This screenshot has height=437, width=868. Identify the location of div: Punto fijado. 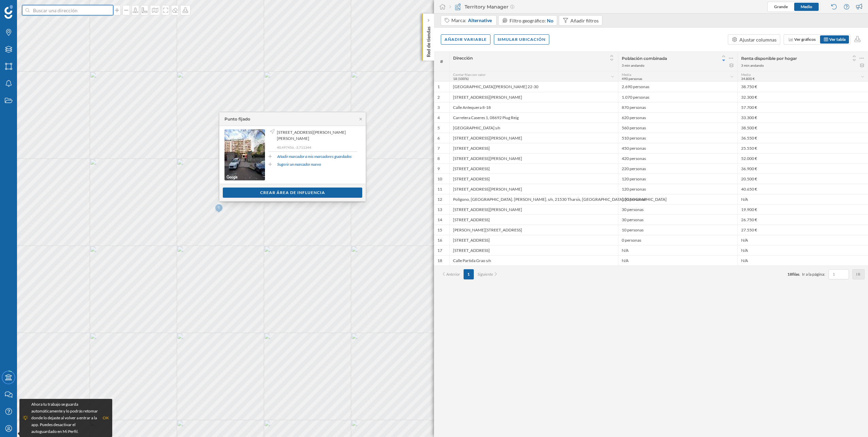
(237, 119).